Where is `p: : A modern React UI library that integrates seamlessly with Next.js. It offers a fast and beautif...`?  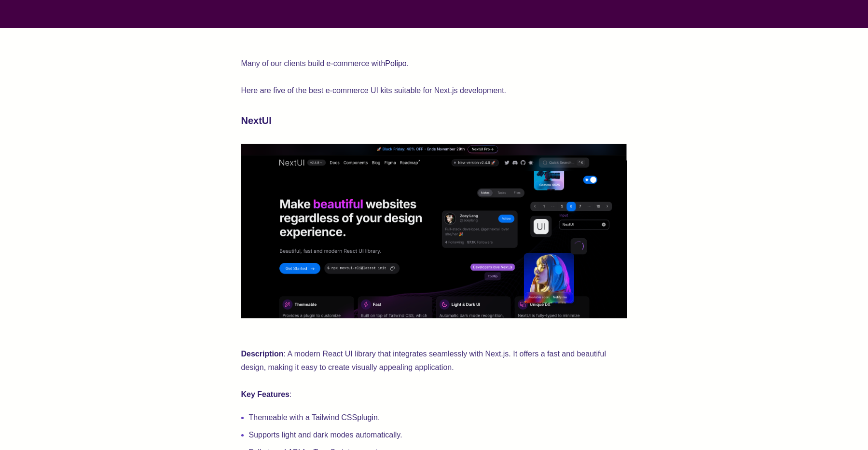 p: : A modern React UI library that integrates seamlessly with Next.js. It offers a fast and beautif... is located at coordinates (434, 368).